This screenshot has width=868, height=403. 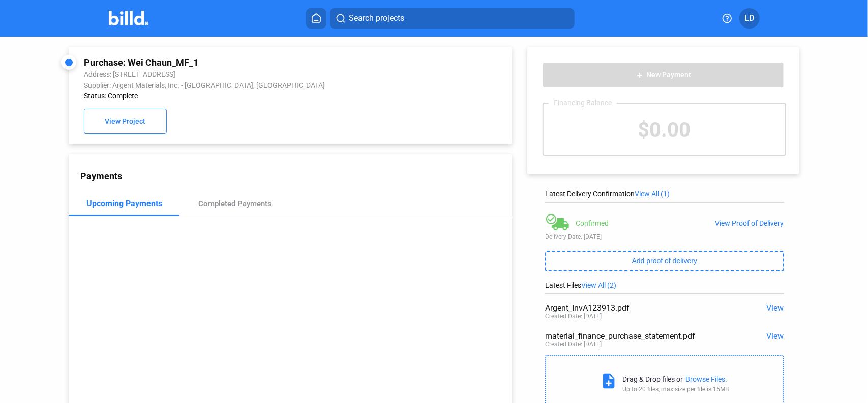 I want to click on span: Add proof of delivery, so click(x=665, y=261).